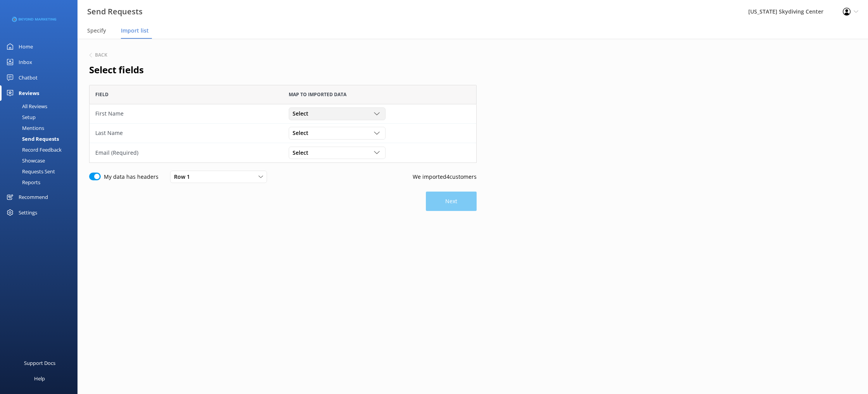 The height and width of the screenshot is (394, 868). I want to click on div: Showcase, so click(25, 161).